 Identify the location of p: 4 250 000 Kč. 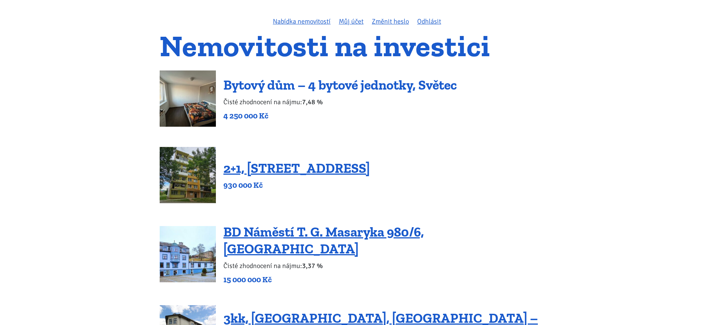
(340, 116).